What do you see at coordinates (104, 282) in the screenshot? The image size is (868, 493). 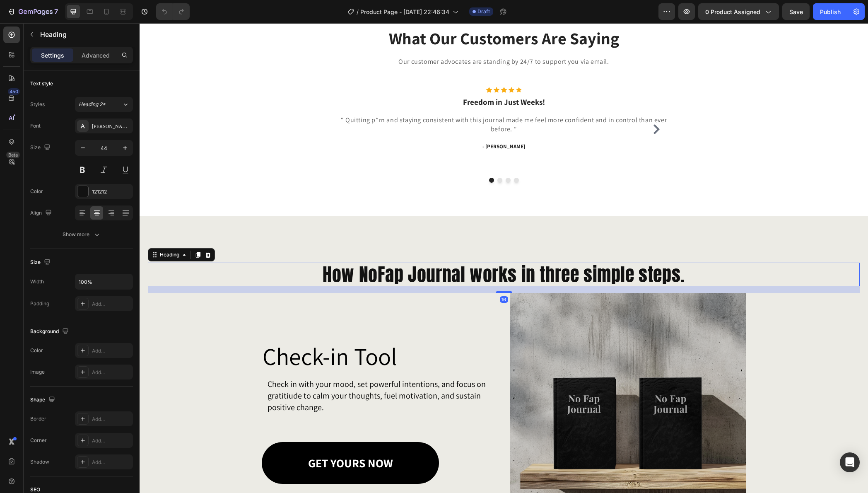 I see `input: Auto` at bounding box center [104, 282].